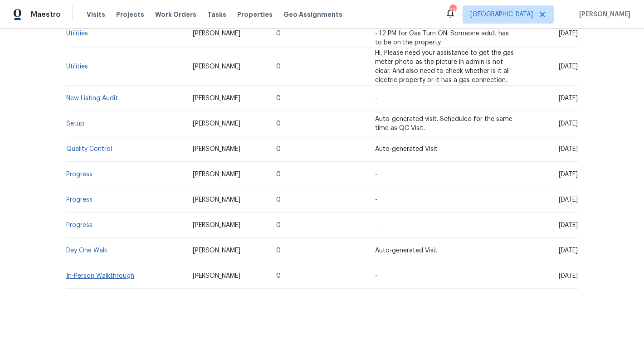  What do you see at coordinates (176, 15) in the screenshot?
I see `span: Work Orders` at bounding box center [176, 15].